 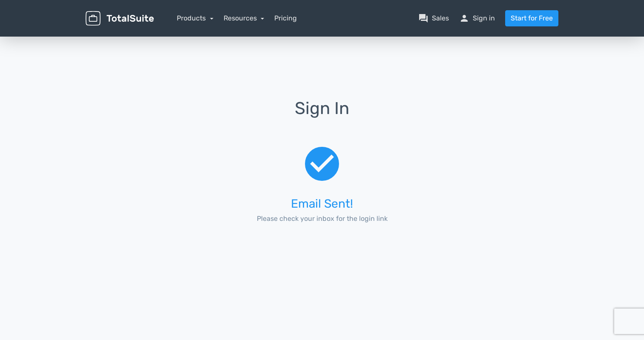 I want to click on a: Resources, so click(x=244, y=18).